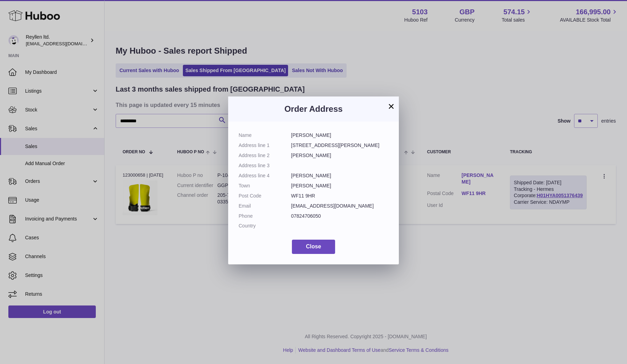 The height and width of the screenshot is (364, 627). Describe the element at coordinates (314, 247) in the screenshot. I see `button: Close` at that location.